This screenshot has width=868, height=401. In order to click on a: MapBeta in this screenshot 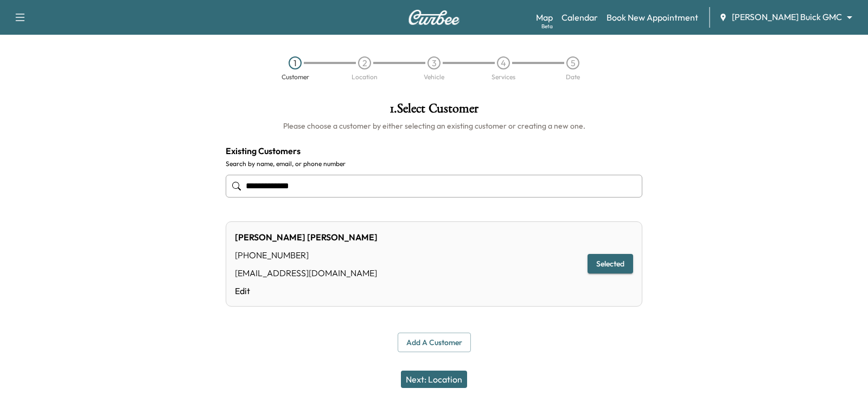, I will do `click(544, 17)`.